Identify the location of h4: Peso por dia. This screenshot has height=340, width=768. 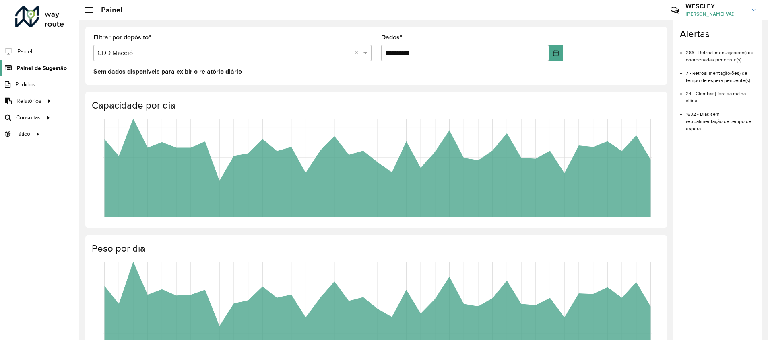
(375, 249).